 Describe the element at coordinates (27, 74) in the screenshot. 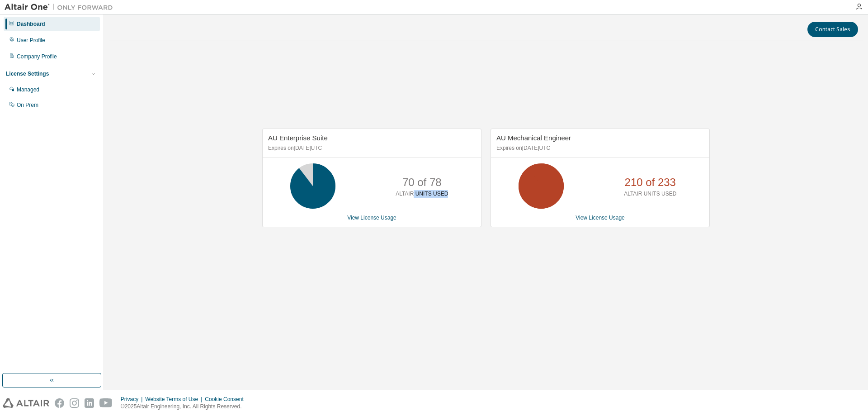

I see `div: License Settings` at that location.